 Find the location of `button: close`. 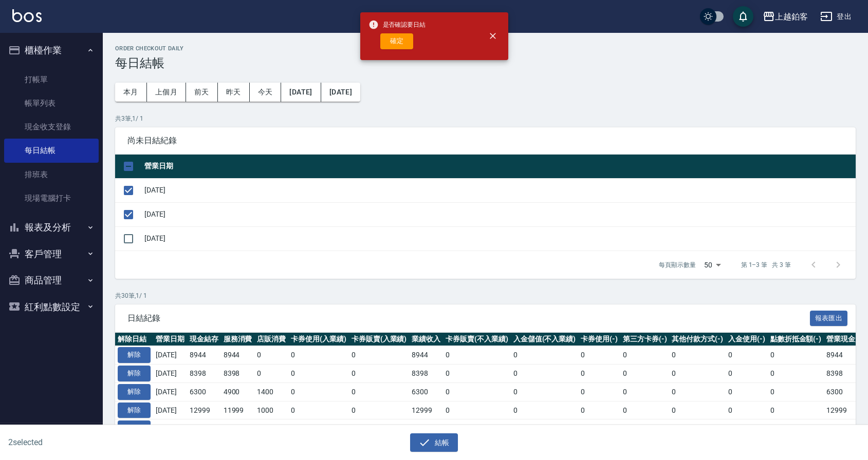

button: close is located at coordinates (493, 36).